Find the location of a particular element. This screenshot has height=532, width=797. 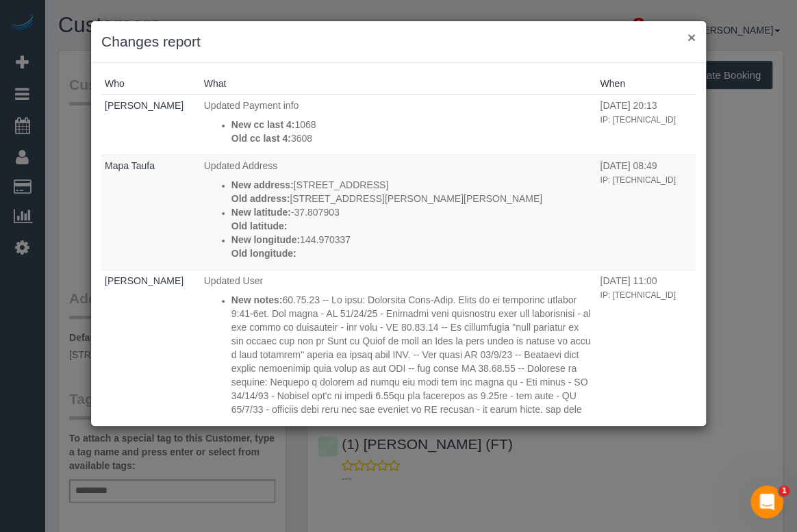

strong: New address: is located at coordinates (262, 185).